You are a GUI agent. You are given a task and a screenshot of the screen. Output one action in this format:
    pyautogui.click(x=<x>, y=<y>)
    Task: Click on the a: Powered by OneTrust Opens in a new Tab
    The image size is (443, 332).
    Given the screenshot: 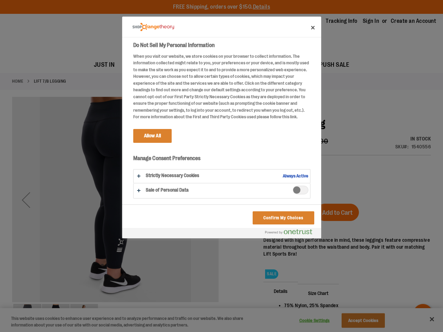 What is the action you would take?
    pyautogui.click(x=292, y=233)
    